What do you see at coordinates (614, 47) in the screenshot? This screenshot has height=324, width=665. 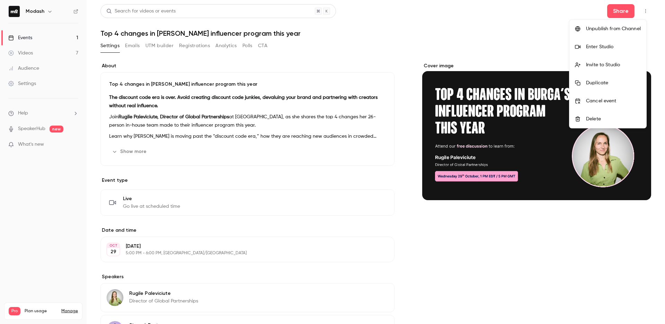 I see `div: Enter Studio` at bounding box center [614, 47].